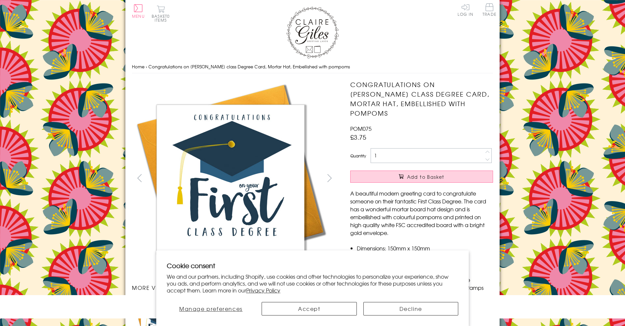  I want to click on button: Accept, so click(309, 308).